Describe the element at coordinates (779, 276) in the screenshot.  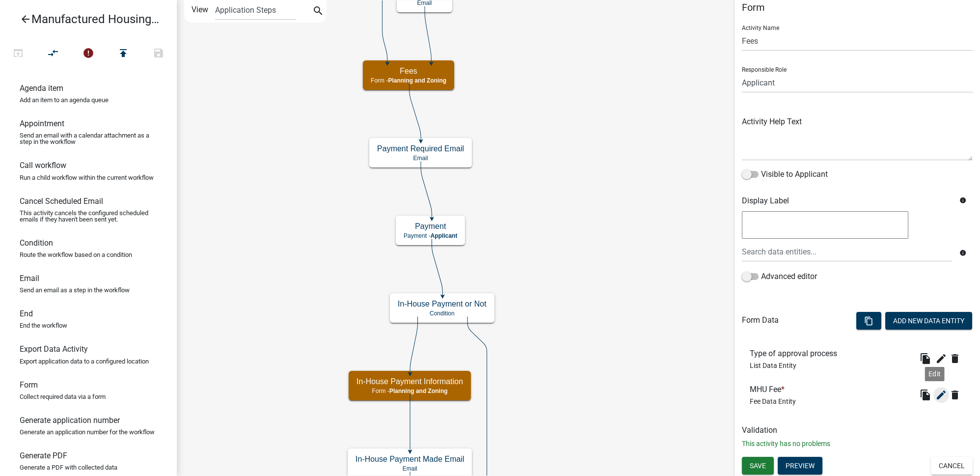
I see `label: Advanced editor` at that location.